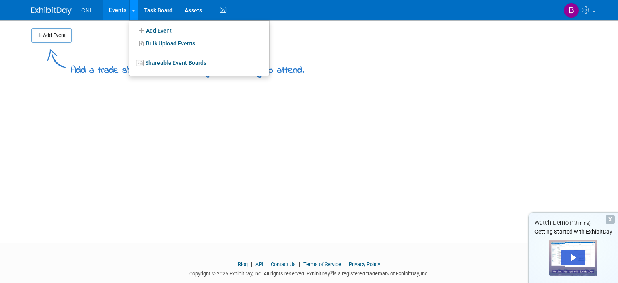  What do you see at coordinates (573, 232) in the screenshot?
I see `div: Getting Started with ExhibitDay` at bounding box center [573, 232].